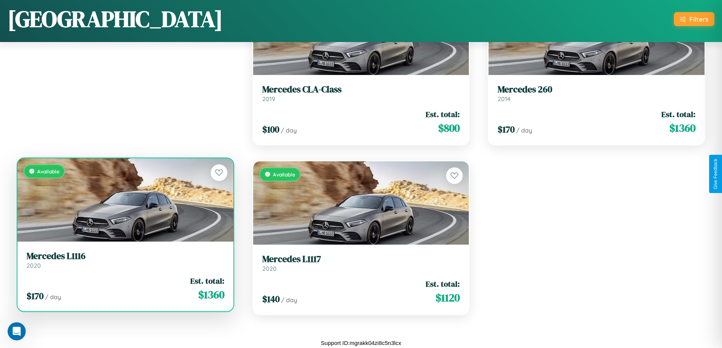  Describe the element at coordinates (716, 174) in the screenshot. I see `div: Give Feedback` at that location.